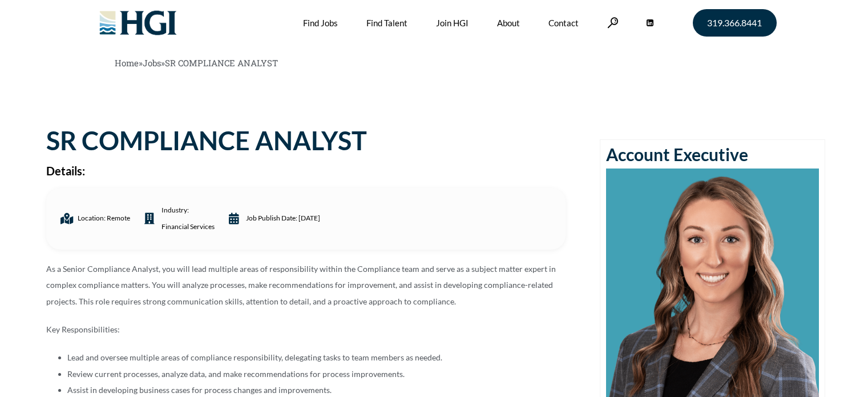 The image size is (868, 397). What do you see at coordinates (306, 171) in the screenshot?
I see `h2: Details:` at bounding box center [306, 171].